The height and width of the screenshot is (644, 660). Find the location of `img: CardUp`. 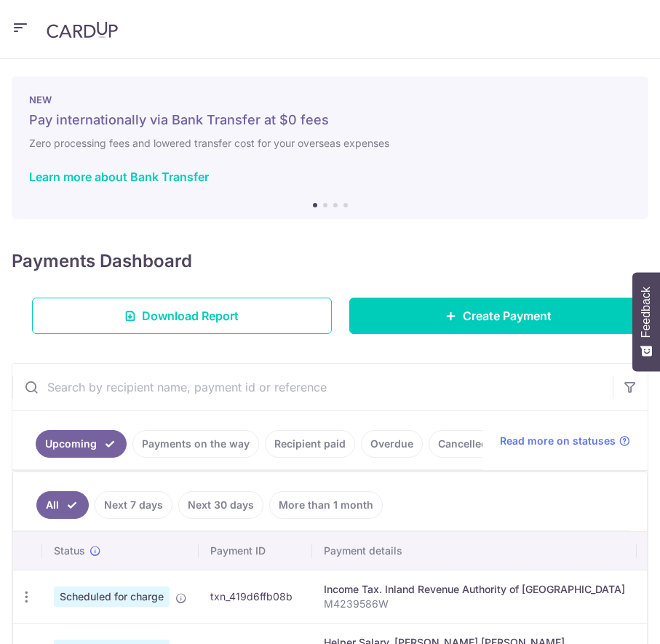

img: CardUp is located at coordinates (83, 30).